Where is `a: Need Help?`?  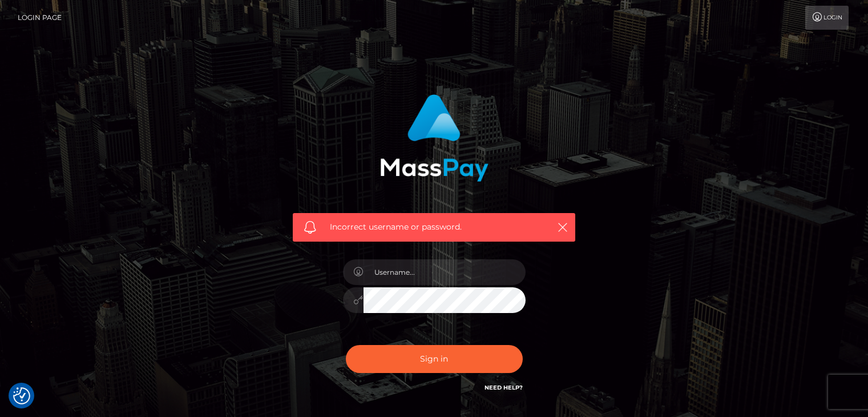 a: Need Help? is located at coordinates (503, 387).